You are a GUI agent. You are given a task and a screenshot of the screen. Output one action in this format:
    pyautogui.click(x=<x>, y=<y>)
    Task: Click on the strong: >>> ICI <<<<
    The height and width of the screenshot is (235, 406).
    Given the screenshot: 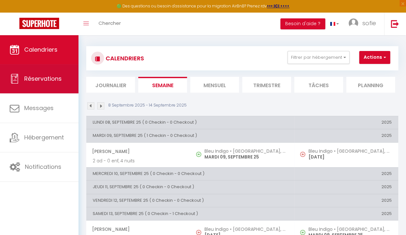 What is the action you would take?
    pyautogui.click(x=278, y=6)
    